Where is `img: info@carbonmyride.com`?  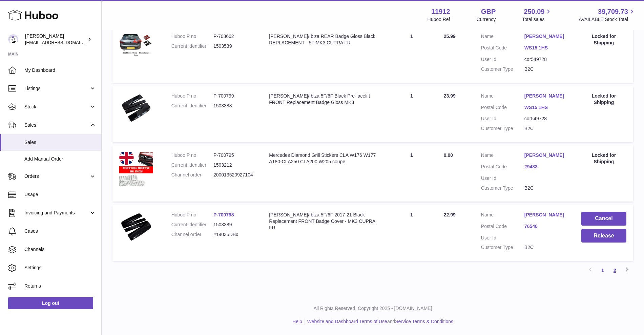 img: info@carbonmyride.com is located at coordinates (13, 39).